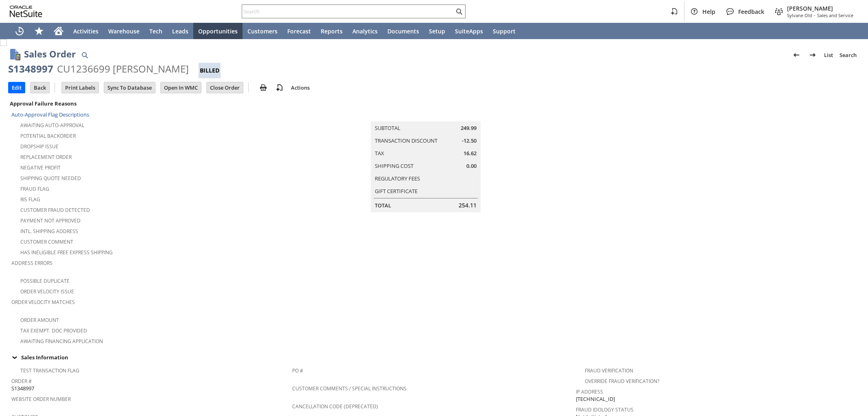 This screenshot has height=416, width=868. Describe the element at coordinates (796, 55) in the screenshot. I see `img: Previous` at that location.